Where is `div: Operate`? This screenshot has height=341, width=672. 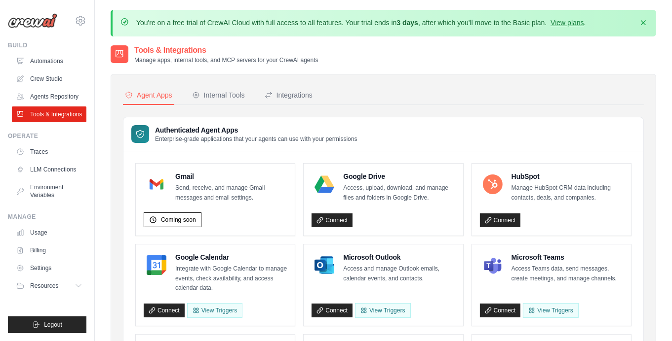
div: Operate is located at coordinates (47, 136).